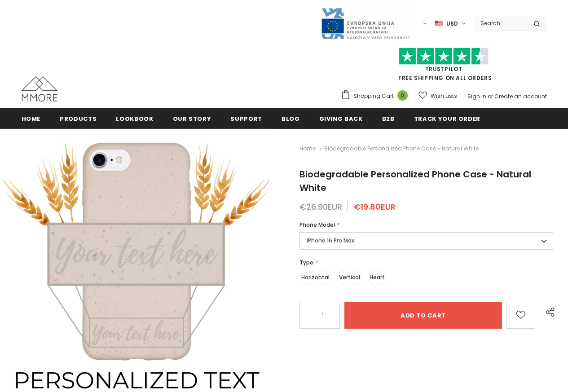 The image size is (568, 392). Describe the element at coordinates (388, 118) in the screenshot. I see `a: B2B` at that location.